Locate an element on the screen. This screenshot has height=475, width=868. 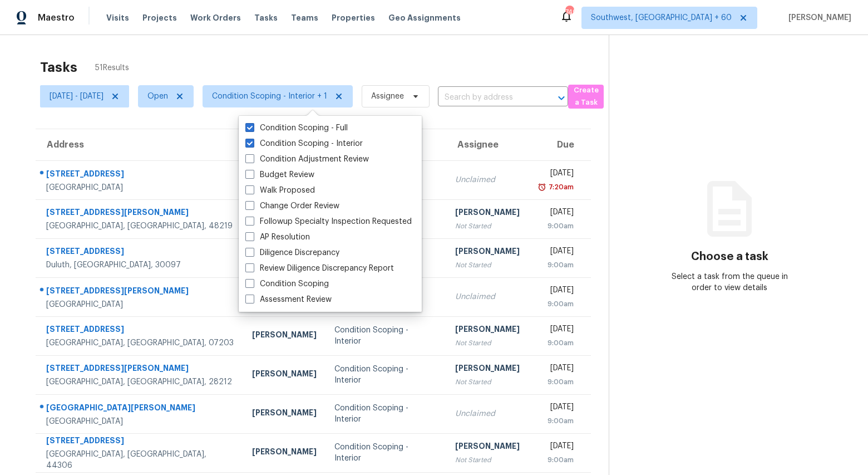
div: Select a task from the queue in order to view details is located at coordinates (729, 283).